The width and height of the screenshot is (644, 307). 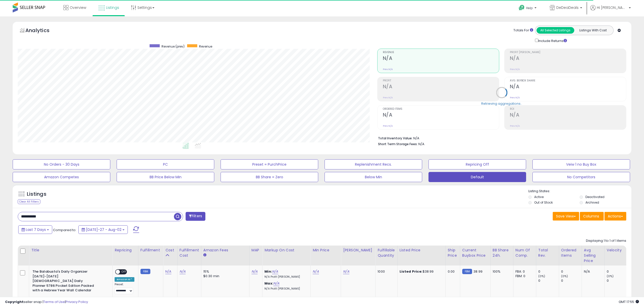 I want to click on div: Fulfillable Quantity, so click(x=386, y=253).